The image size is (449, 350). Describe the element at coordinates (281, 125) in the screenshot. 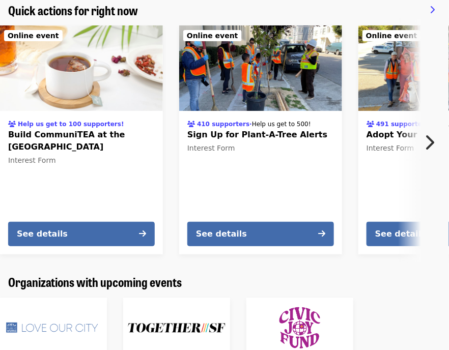

I see `span: Help us get to 500!` at that location.